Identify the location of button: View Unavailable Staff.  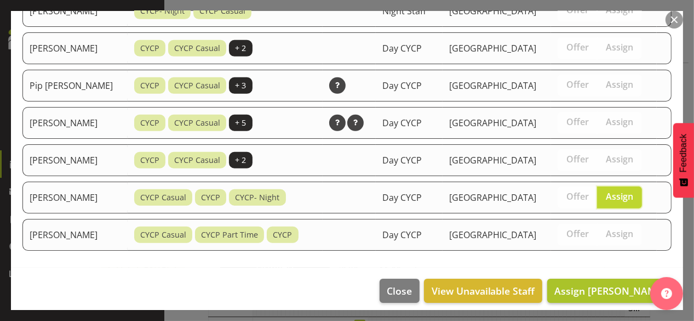
(483, 290).